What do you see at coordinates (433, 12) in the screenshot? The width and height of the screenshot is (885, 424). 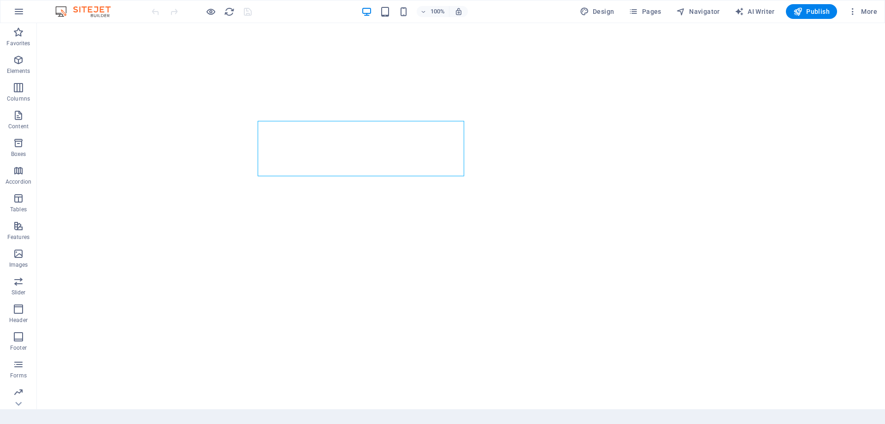 I see `button: 100%` at bounding box center [433, 12].